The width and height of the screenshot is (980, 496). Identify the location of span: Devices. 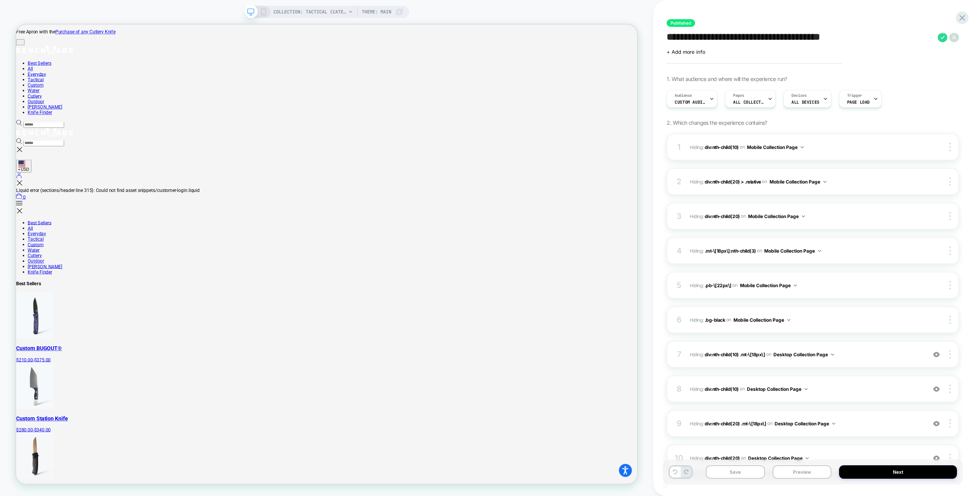
(799, 96).